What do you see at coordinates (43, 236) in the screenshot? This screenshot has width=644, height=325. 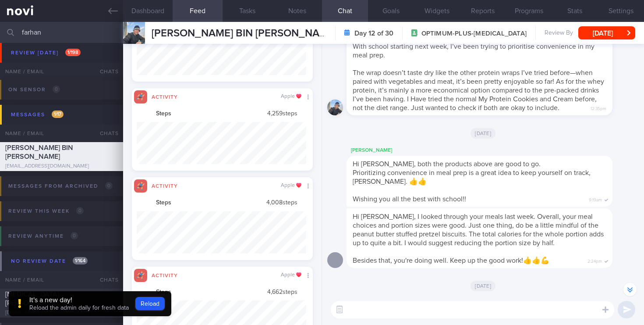 I see `div: Review anytime` at bounding box center [43, 236].